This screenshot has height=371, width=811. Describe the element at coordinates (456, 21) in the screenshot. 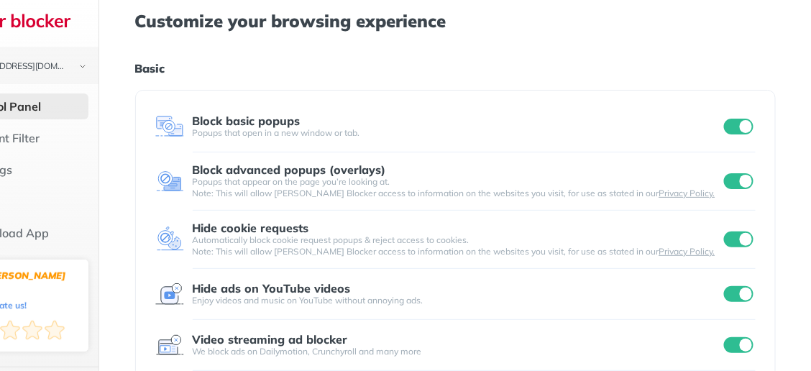

I see `h1: Customize your browsing experience` at that location.